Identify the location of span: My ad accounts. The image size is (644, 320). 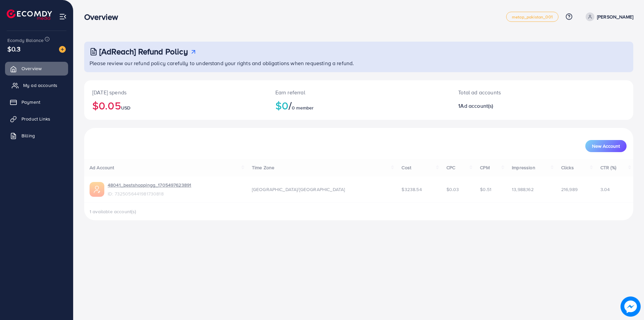
(40, 85).